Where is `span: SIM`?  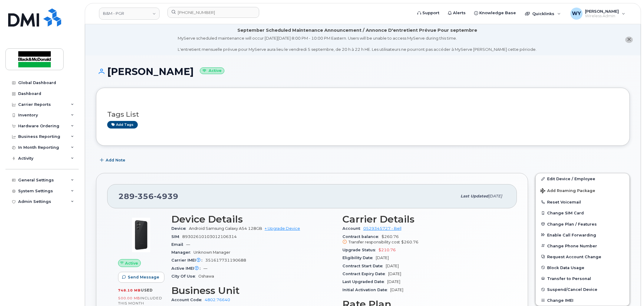 span: SIM is located at coordinates (177, 237).